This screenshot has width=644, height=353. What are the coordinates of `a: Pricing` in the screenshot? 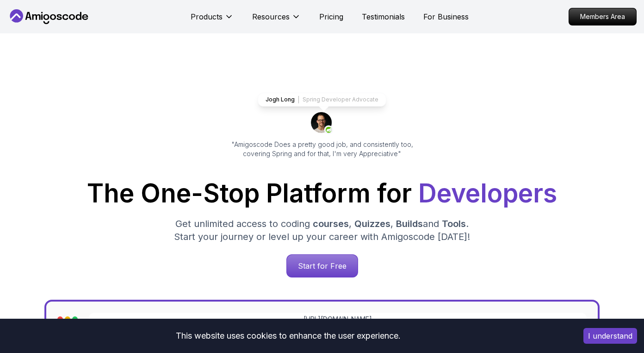 It's located at (331, 17).